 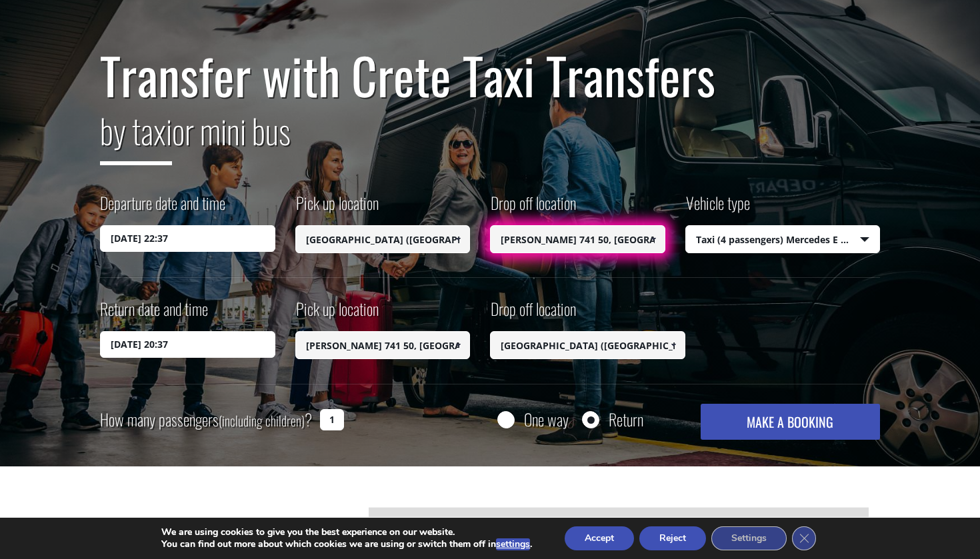 I want to click on span: Taxi (4 passengers) Mercedes E Class, so click(x=783, y=240).